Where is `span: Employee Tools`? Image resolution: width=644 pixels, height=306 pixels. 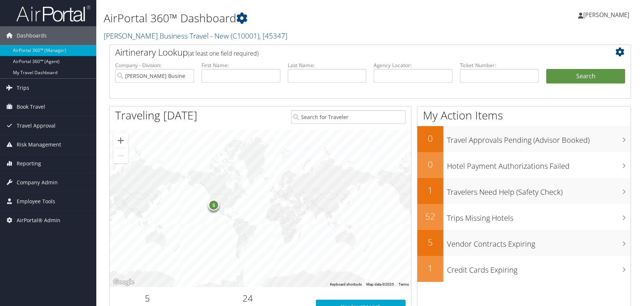 span: Employee Tools is located at coordinates (36, 201).